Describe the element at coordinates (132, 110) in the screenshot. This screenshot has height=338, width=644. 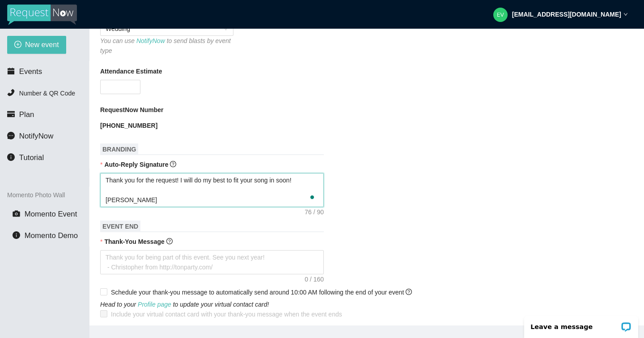
I see `b: RequestNow Number` at that location.